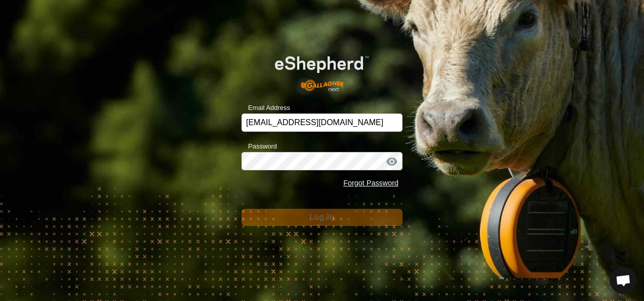  I want to click on div: Open chat, so click(623, 280).